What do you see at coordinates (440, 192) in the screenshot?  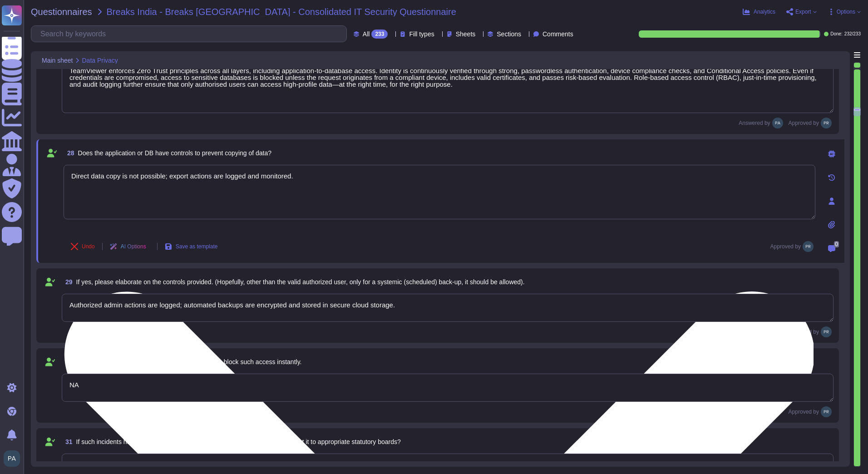 I see `textarea: Direct data copy is not possible; export actions are logged and monitored.` at bounding box center [440, 192].